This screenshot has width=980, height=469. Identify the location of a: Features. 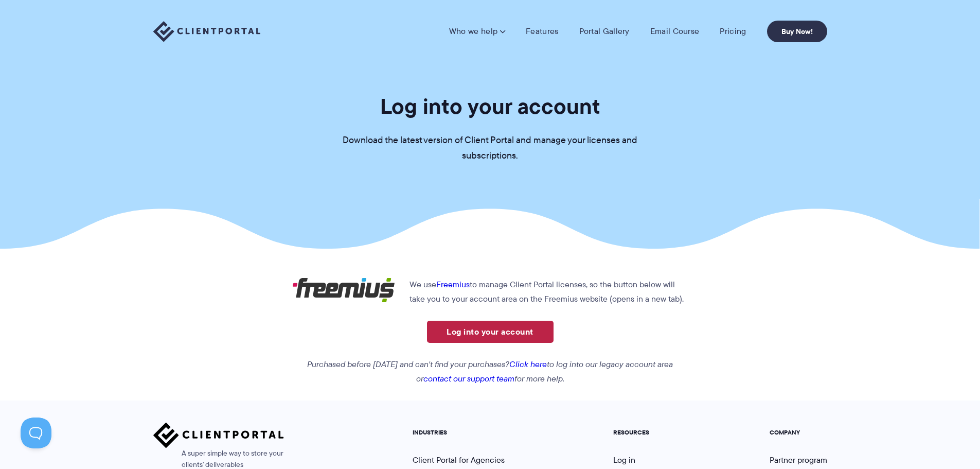
(542, 31).